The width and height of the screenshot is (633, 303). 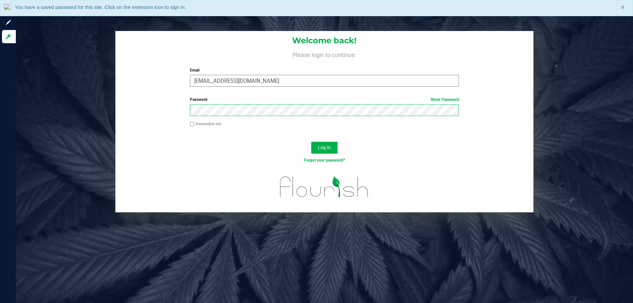 What do you see at coordinates (192, 124) in the screenshot?
I see `input: Remember me` at bounding box center [192, 124].